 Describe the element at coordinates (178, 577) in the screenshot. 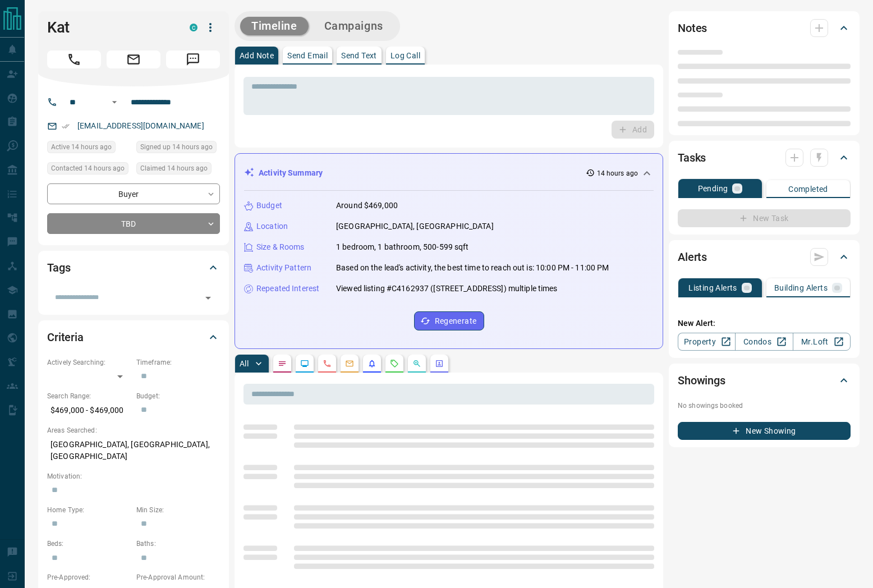

I see `p: Pre-Approval Amount:` at that location.